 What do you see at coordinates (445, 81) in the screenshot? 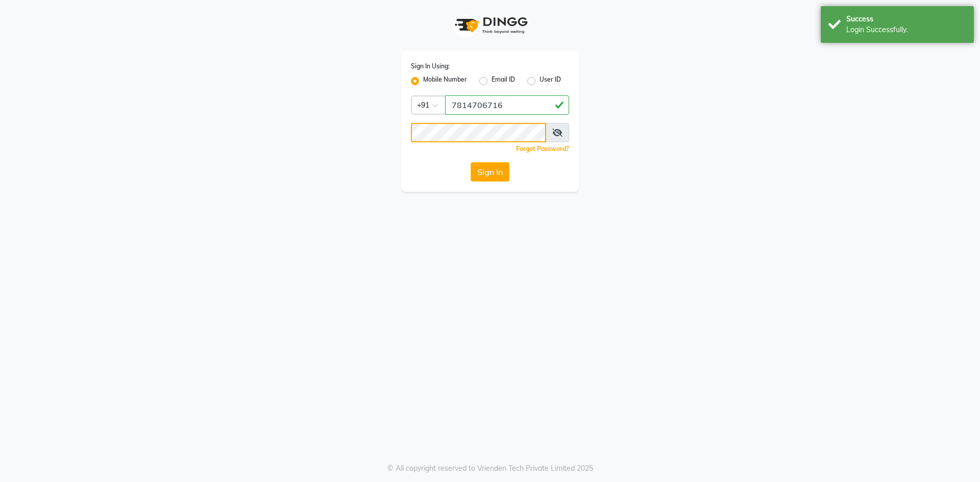
I see `label: Mobile Number` at bounding box center [445, 81].